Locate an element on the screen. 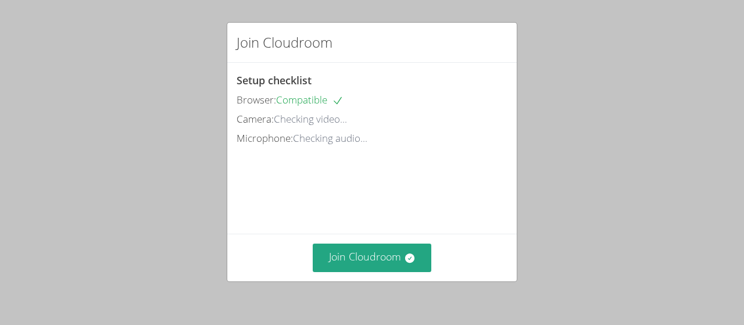  span: Setup checklist is located at coordinates (274, 80).